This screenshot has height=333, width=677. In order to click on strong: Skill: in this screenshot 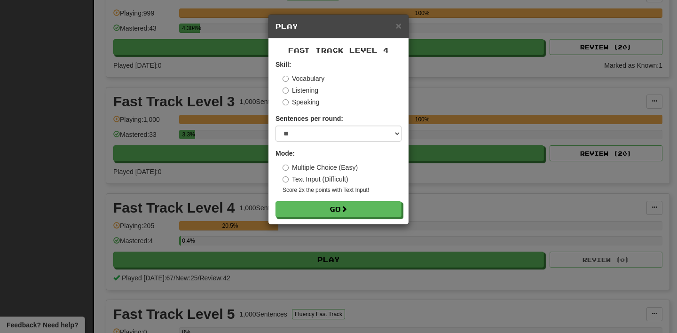, I will do `click(283, 64)`.